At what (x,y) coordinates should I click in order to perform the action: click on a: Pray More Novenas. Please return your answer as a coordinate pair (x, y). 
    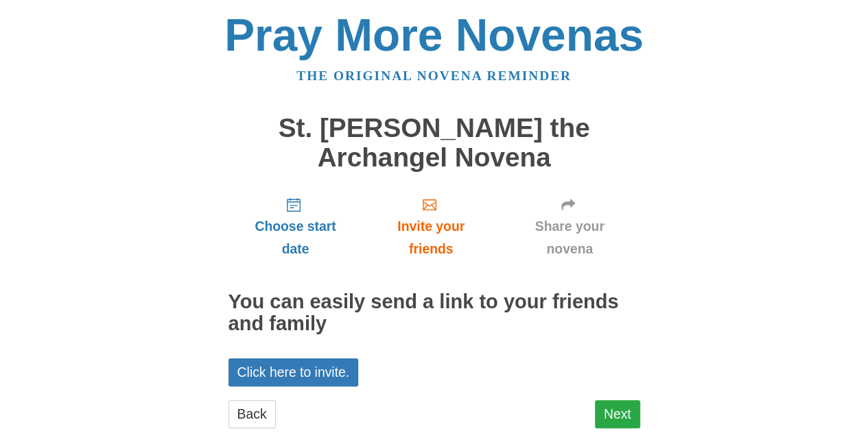
    Looking at the image, I should click on (433, 35).